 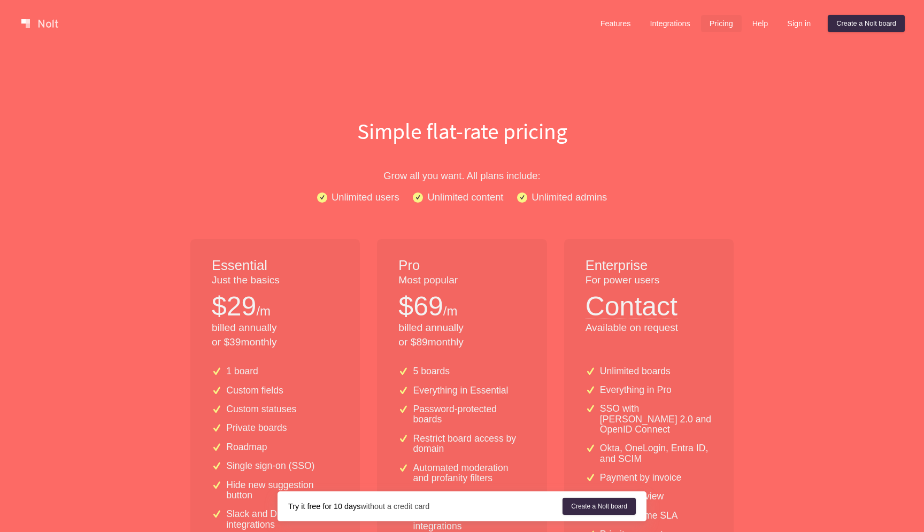 What do you see at coordinates (242, 371) in the screenshot?
I see `p: 1 board` at bounding box center [242, 371].